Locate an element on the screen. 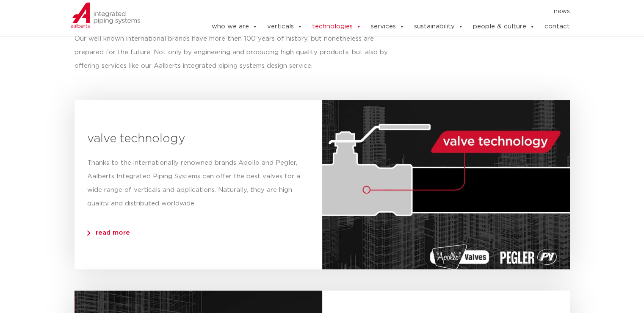 The image size is (644, 313). a: people & culture is located at coordinates (503, 27).